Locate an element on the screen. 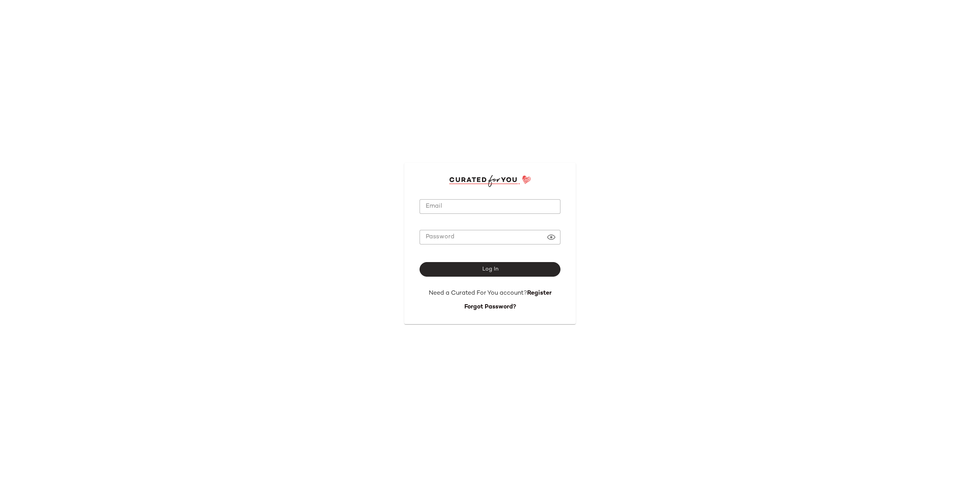 Image resolution: width=980 pixels, height=487 pixels. span: Log In is located at coordinates (489, 269).